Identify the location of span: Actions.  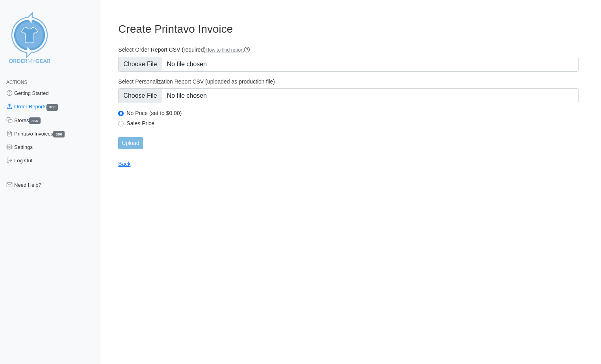
(17, 82).